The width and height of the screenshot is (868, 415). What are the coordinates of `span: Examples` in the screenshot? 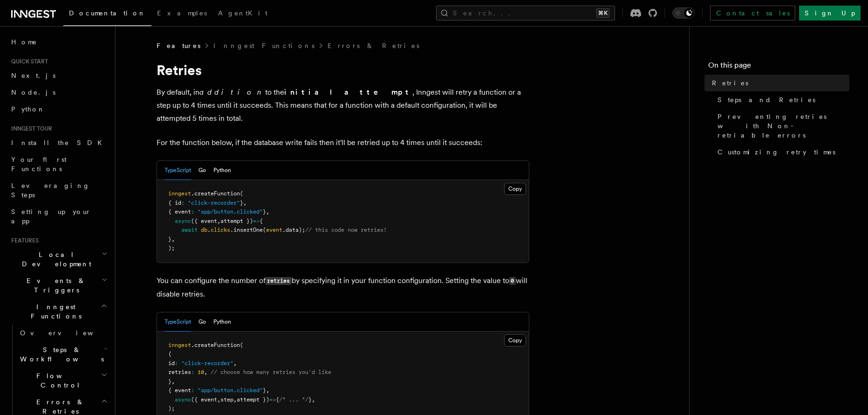 It's located at (182, 13).